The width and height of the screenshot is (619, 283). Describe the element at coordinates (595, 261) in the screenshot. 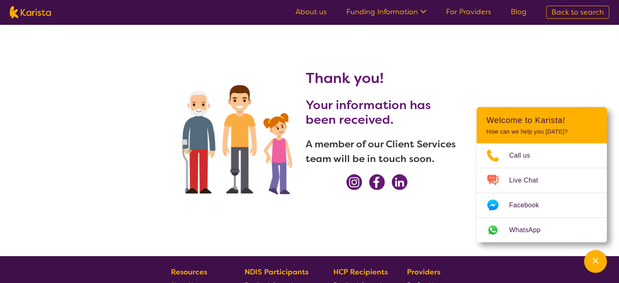

I see `button: Channel Menu` at that location.